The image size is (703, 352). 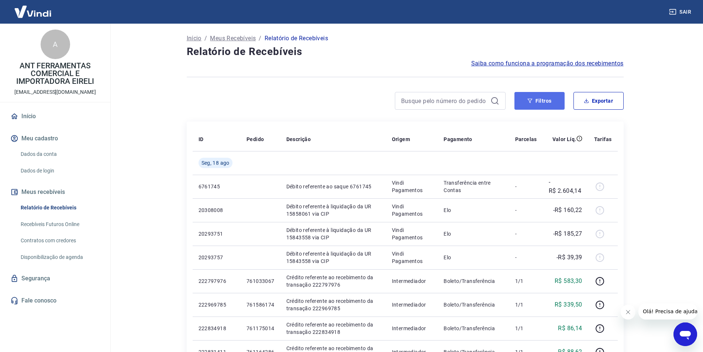 What do you see at coordinates (569, 281) in the screenshot?
I see `p: R$ 583,30` at bounding box center [569, 281].